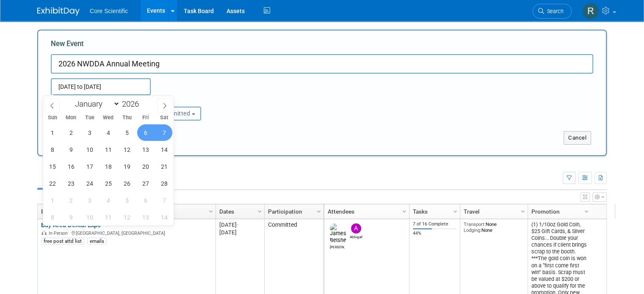  I want to click on span: February 26, 2026, so click(127, 183).